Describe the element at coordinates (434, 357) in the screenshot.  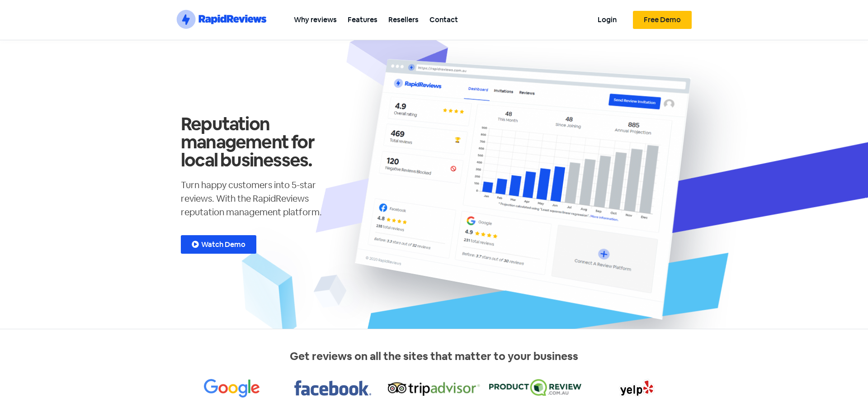
I see `p: Get reviews on all the sites that matter to your business` at that location.